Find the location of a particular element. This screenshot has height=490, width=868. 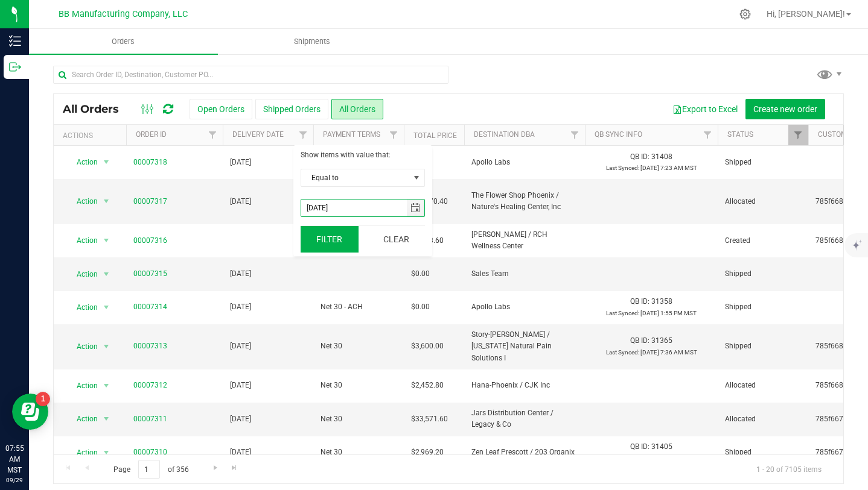

input: 1 is located at coordinates (149, 469).